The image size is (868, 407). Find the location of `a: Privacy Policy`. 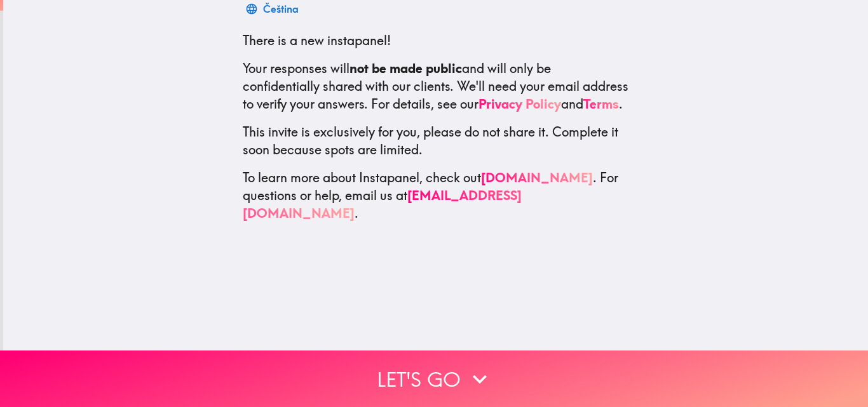

a: Privacy Policy is located at coordinates (519, 103).